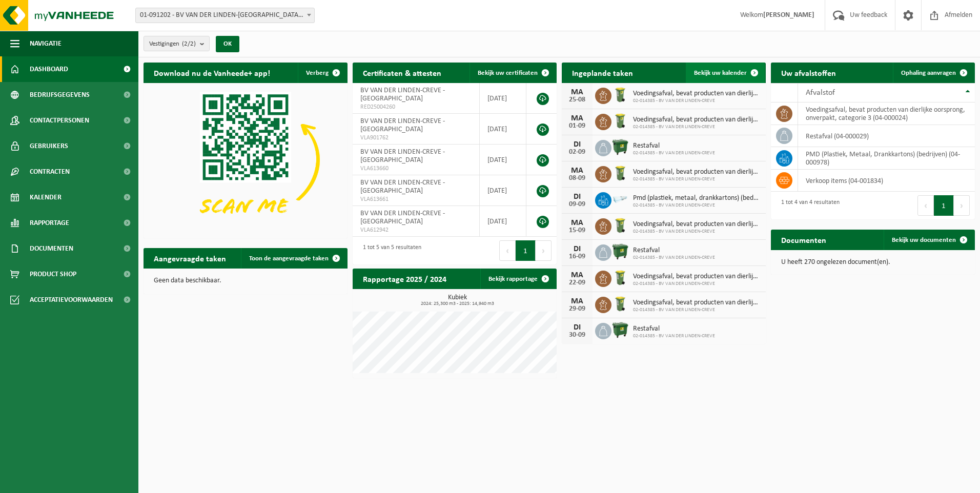 The height and width of the screenshot is (493, 980). I want to click on div: 1 tot 5 van 5 resultaten, so click(389, 251).